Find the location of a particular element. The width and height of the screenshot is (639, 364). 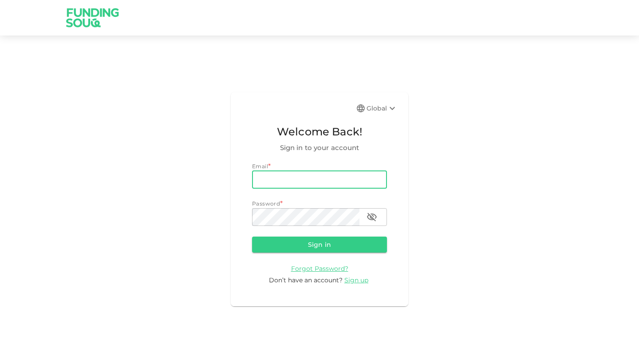

span: Sign up is located at coordinates (356, 280).